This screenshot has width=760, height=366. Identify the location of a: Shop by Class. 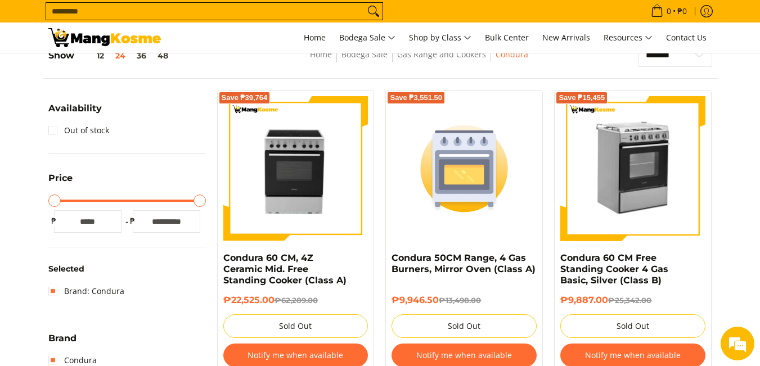
(440, 38).